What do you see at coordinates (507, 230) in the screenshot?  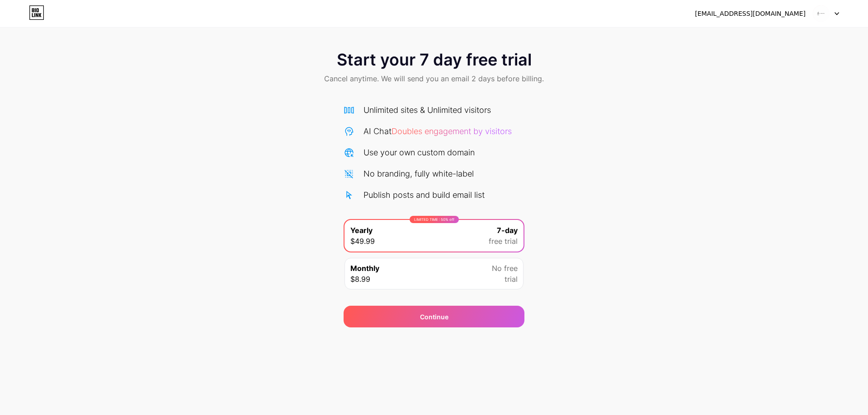 I see `span: 7-day` at bounding box center [507, 230].